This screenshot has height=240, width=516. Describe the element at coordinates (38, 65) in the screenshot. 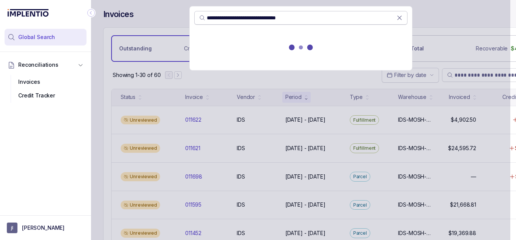

I see `span: Reconciliations` at that location.